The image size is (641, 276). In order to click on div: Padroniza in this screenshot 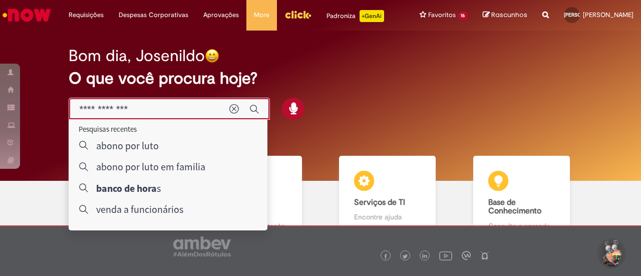, I will do `click(355, 16)`.